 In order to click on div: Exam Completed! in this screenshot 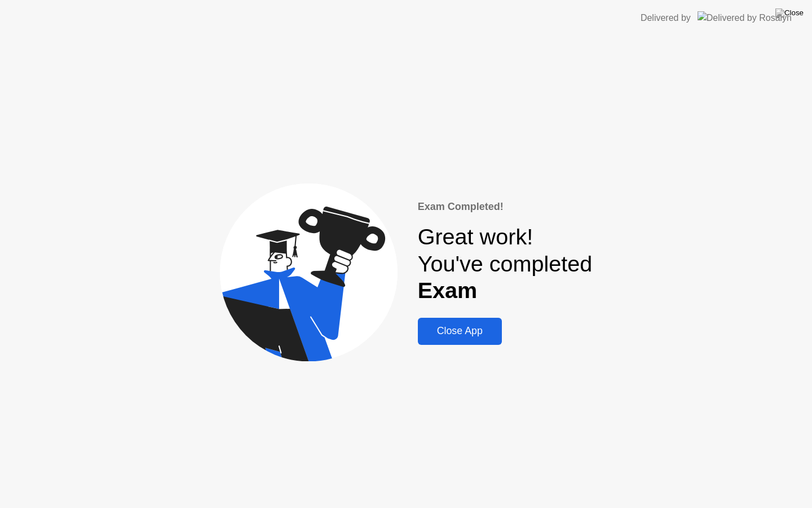, I will do `click(505, 206)`.